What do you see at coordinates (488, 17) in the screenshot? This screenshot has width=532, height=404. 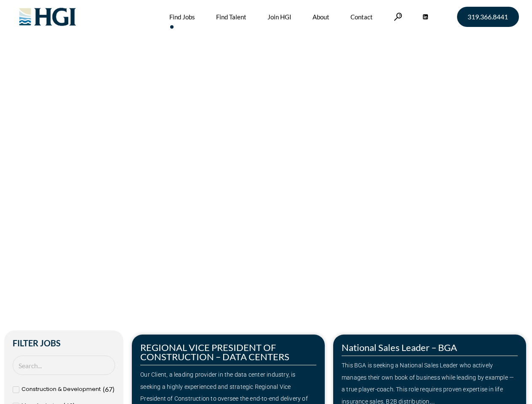 I see `a: 319.366.8441` at bounding box center [488, 17].